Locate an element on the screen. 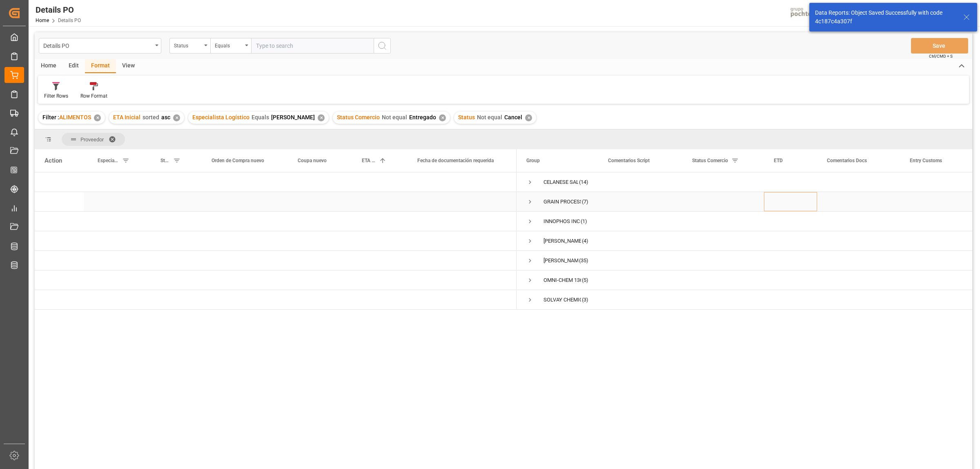 The height and width of the screenshot is (469, 980). div: Data Reports: Object Saved Successfully with code 4c187c4a307f is located at coordinates (885, 17).